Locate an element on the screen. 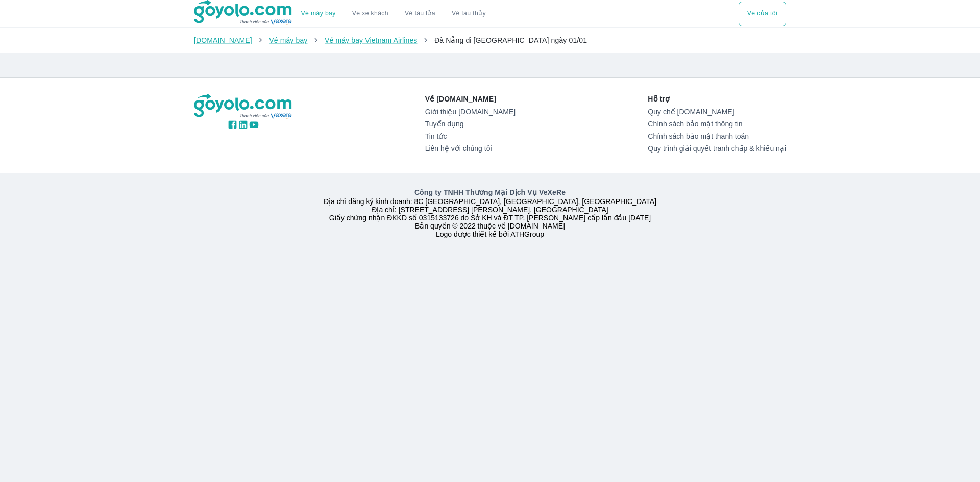 This screenshot has height=482, width=980. a: Quy trình giải quyết tranh chấp & khiếu nại is located at coordinates (717, 149).